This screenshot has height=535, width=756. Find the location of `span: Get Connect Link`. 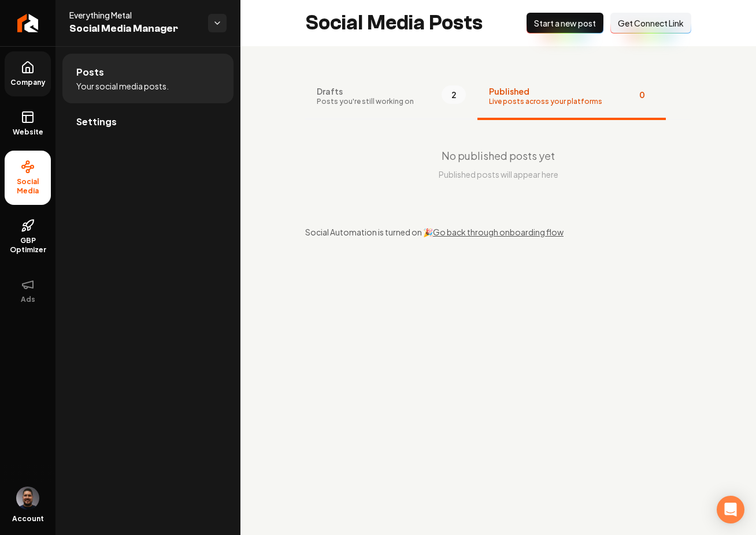

span: Get Connect Link is located at coordinates (651, 23).